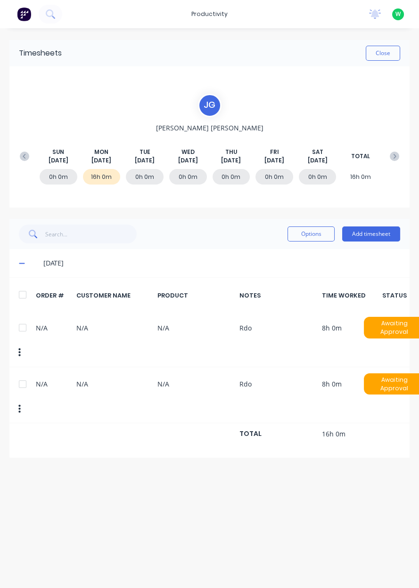 Image resolution: width=419 pixels, height=588 pixels. I want to click on span: SAT, so click(317, 152).